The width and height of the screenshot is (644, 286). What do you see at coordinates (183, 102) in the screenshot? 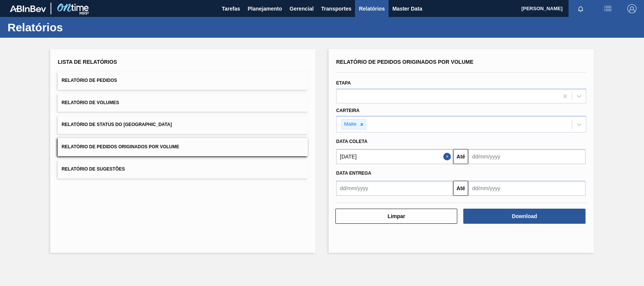
I see `button: Relatório de Volumes` at bounding box center [183, 102].